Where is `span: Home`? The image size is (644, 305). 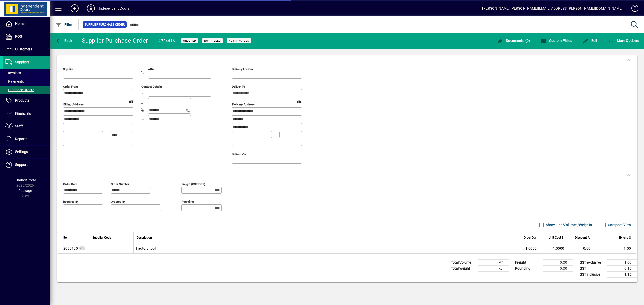 span: Home is located at coordinates (20, 23).